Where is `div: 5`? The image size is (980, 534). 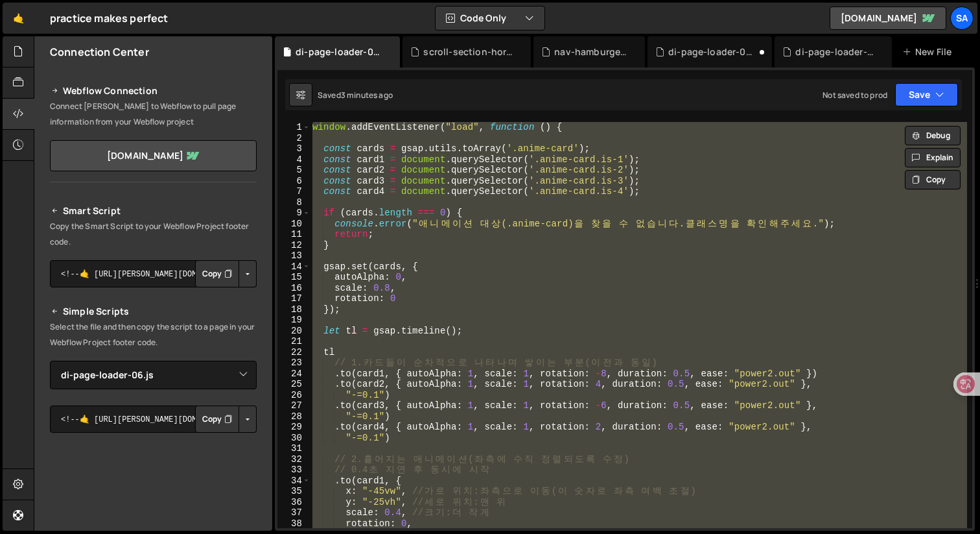 div: 5 is located at coordinates (293, 170).